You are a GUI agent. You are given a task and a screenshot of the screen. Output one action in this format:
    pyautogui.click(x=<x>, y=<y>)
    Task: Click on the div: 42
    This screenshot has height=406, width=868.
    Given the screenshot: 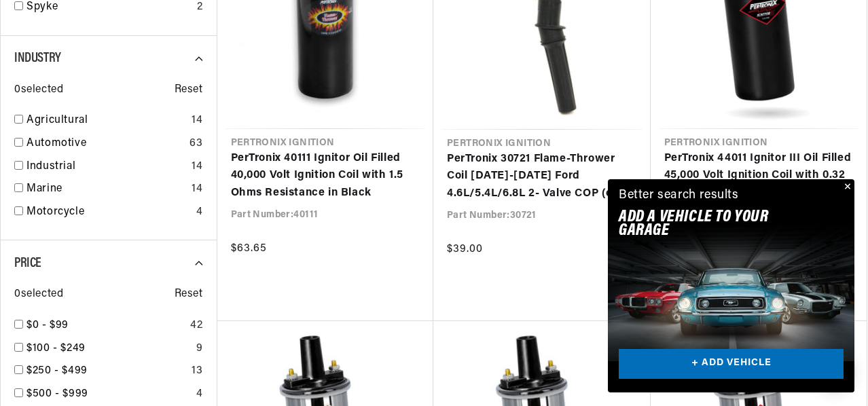 What is the action you would take?
    pyautogui.click(x=196, y=326)
    